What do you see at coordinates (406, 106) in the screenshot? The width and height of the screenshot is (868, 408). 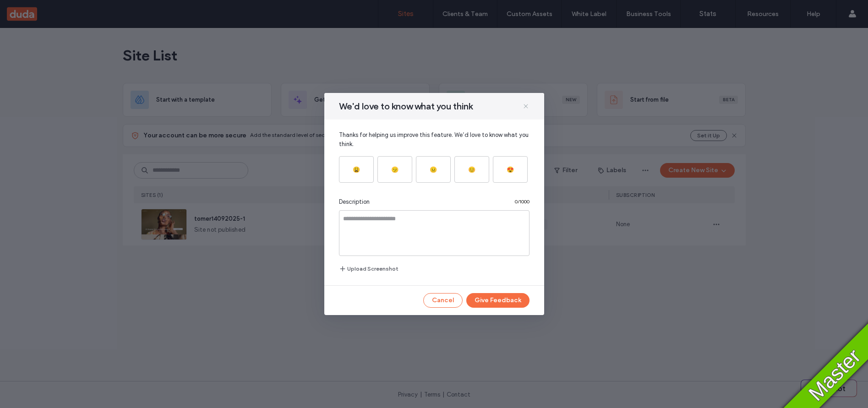 I see `span: We'd love to know what you think` at bounding box center [406, 106].